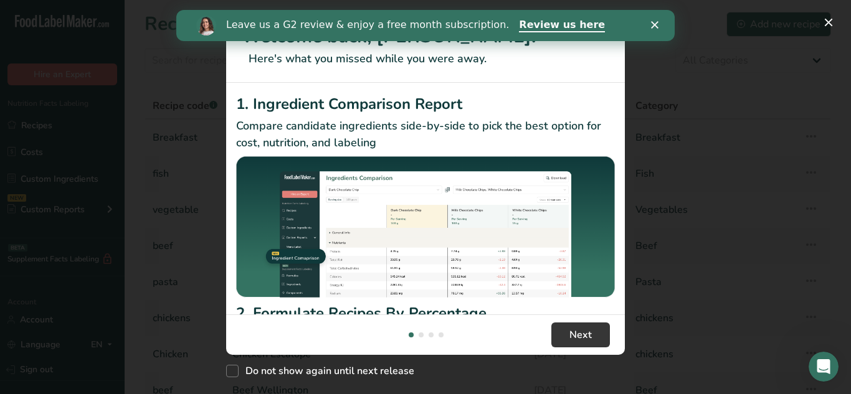  I want to click on h2: 2. Formulate Recipes By Percentage, so click(425, 313).